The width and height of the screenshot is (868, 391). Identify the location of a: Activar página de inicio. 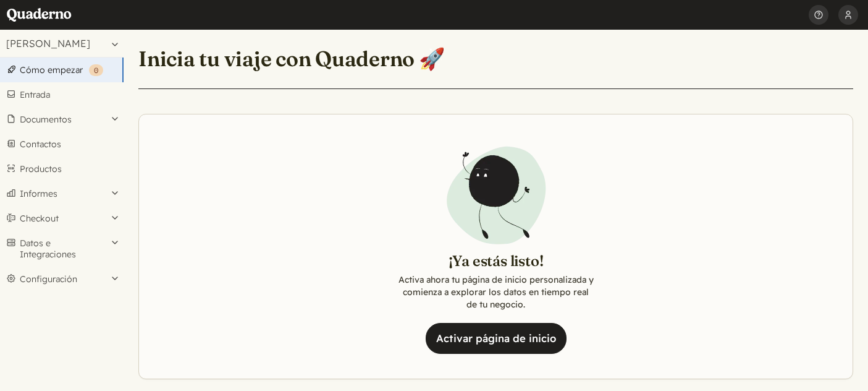
(496, 338).